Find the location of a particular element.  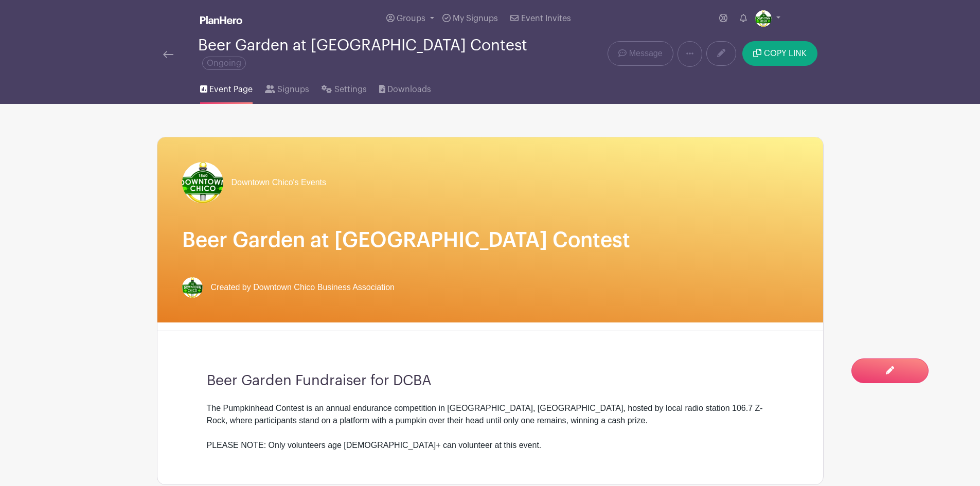

a: Signups is located at coordinates (287, 87).